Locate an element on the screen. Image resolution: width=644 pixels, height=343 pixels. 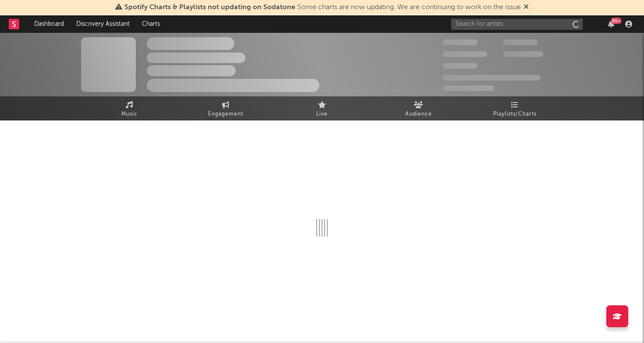
a: Discovery Assistant is located at coordinates (103, 24).